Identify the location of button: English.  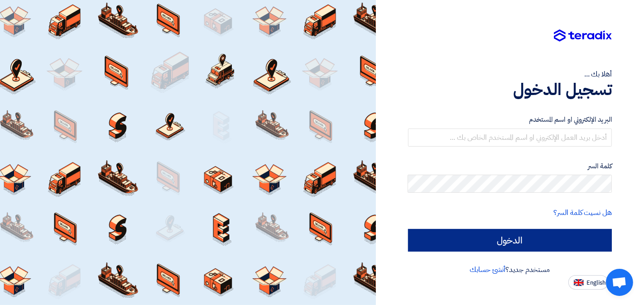
(589, 283).